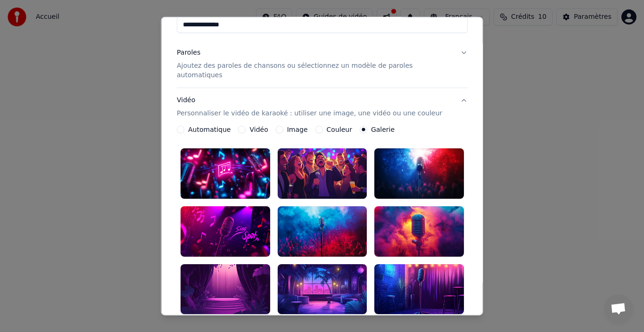 The width and height of the screenshot is (644, 332). What do you see at coordinates (383, 130) in the screenshot?
I see `label: Galerie` at bounding box center [383, 130].